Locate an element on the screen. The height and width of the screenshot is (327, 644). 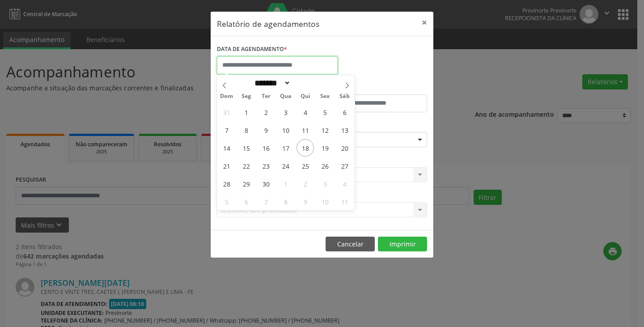
span: Setembro 25, 2025 is located at coordinates (305, 166).